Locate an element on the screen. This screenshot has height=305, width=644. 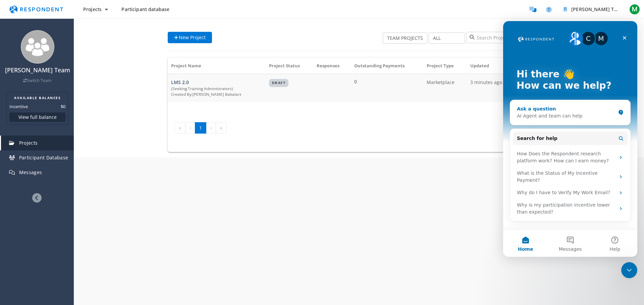
td: Marketplace is located at coordinates (445, 88).